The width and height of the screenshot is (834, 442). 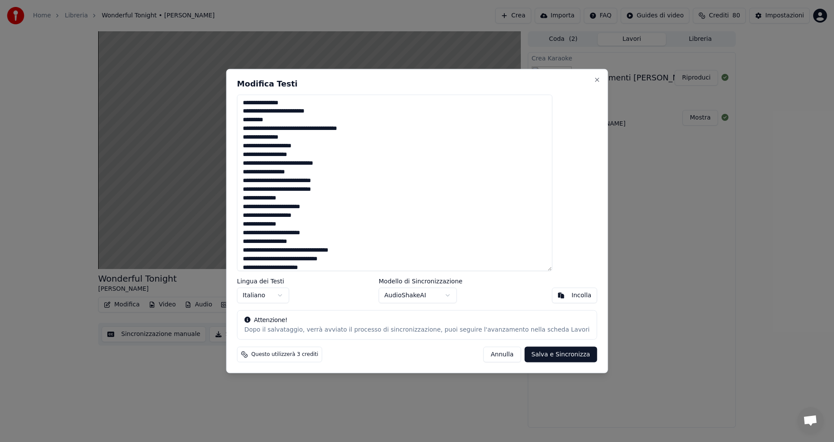 What do you see at coordinates (420, 281) in the screenshot?
I see `label: Modello di Sincronizzazione` at bounding box center [420, 281].